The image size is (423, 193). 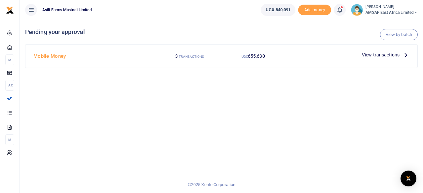 I want to click on div: Open Intercom Messenger, so click(x=408, y=179).